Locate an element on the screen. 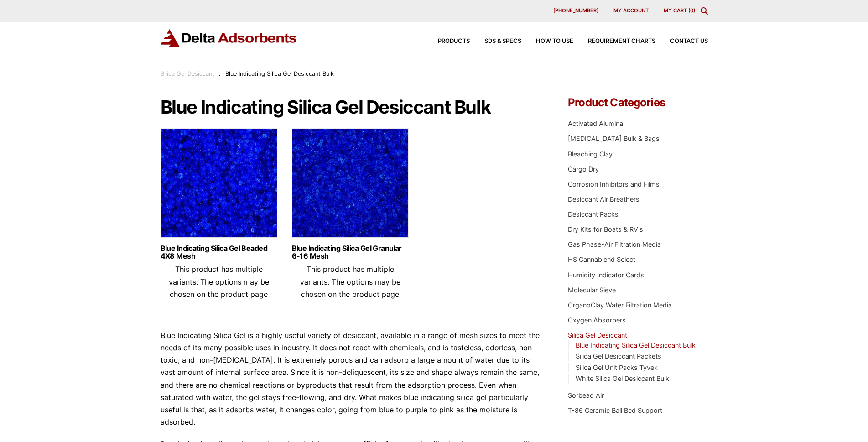 The image size is (868, 442). img: Delta Adsorbents is located at coordinates (229, 38).